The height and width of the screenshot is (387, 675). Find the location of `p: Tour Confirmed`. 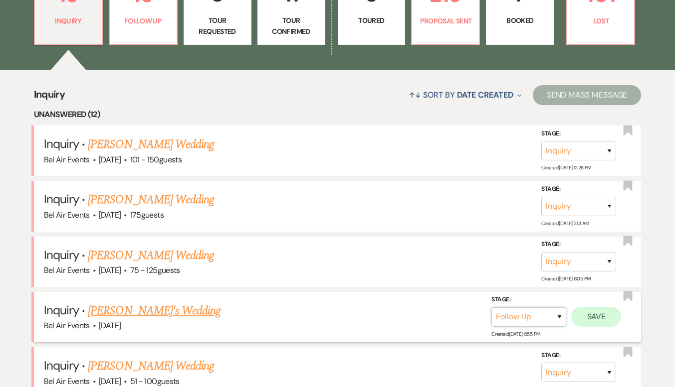

p: Tour Confirmed is located at coordinates (291, 26).